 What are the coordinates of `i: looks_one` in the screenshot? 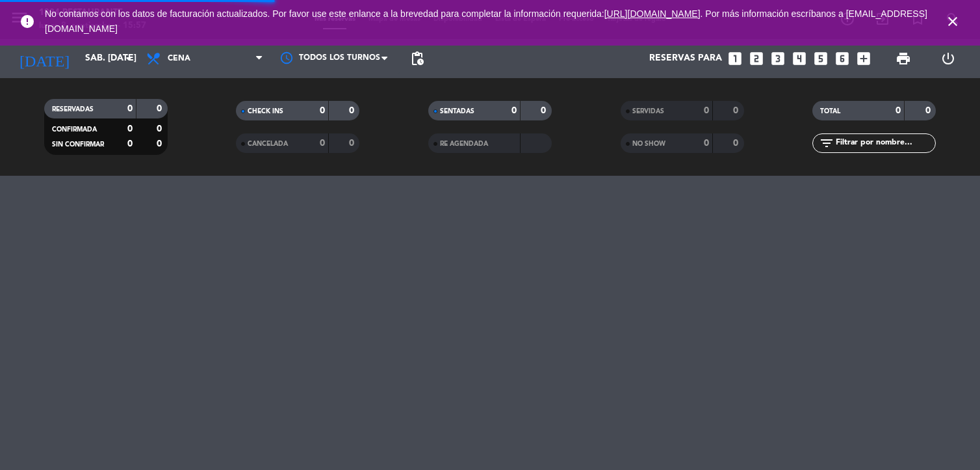 It's located at (735, 59).